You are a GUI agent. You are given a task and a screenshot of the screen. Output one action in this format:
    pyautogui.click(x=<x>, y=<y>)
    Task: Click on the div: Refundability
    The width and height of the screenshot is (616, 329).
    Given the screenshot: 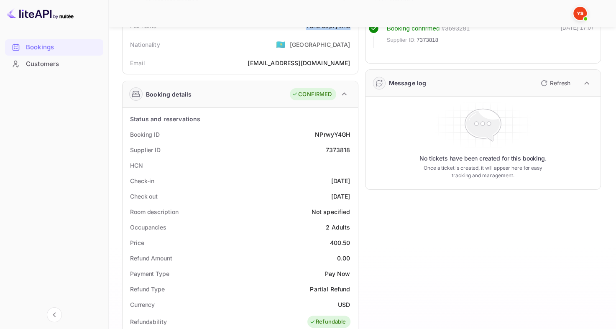 What is the action you would take?
    pyautogui.click(x=148, y=321)
    